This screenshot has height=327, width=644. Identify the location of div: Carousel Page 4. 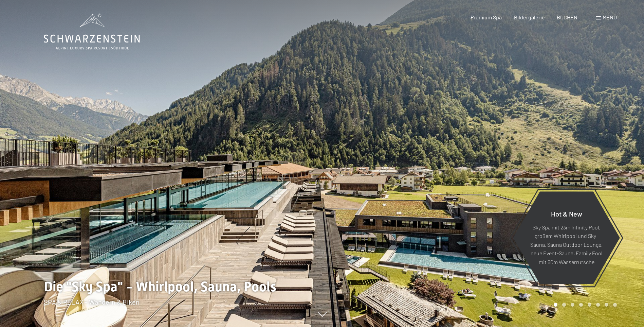
(581, 304).